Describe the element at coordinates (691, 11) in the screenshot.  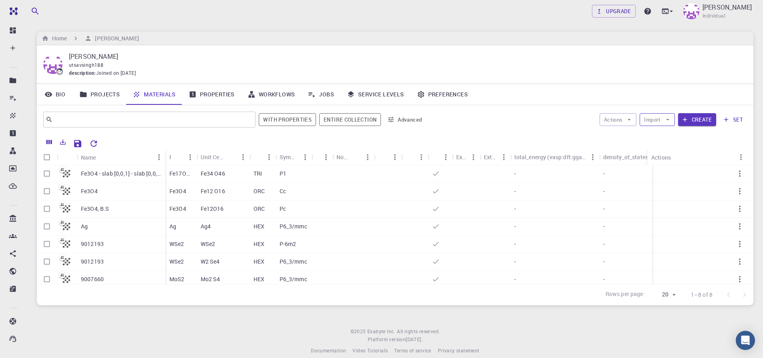
I see `img: UTSAV SINGH` at that location.